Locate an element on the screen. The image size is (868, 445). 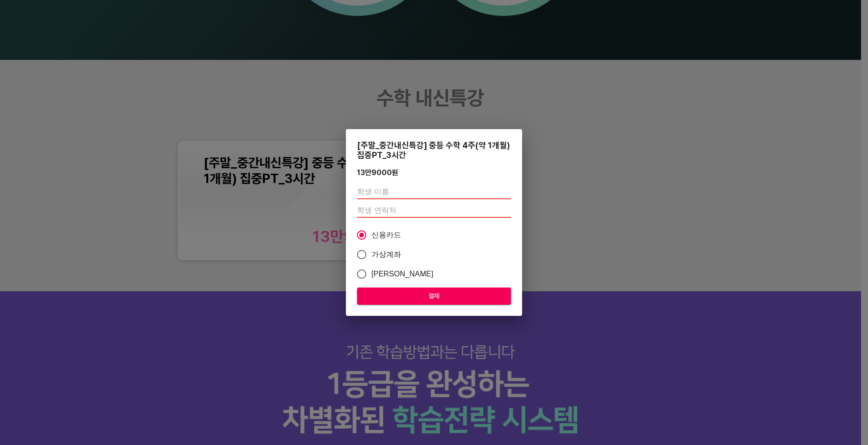
span: 가상계좌 is located at coordinates (386, 255).